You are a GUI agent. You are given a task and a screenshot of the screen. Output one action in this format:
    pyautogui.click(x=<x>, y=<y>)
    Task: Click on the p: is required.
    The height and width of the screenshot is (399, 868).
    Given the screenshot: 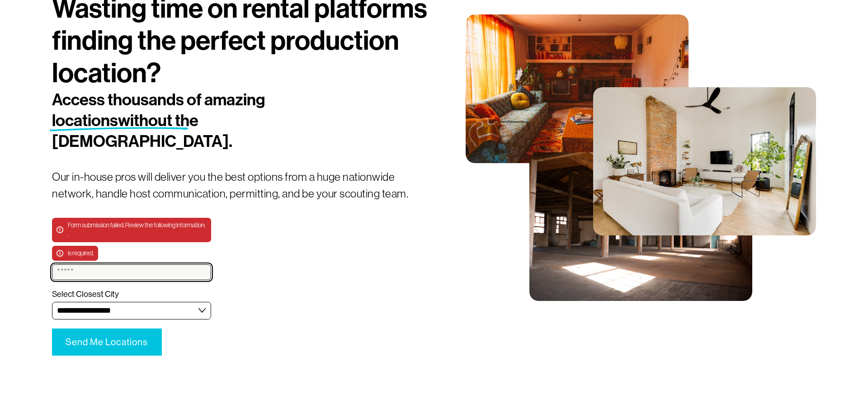 What is the action you would take?
    pyautogui.click(x=75, y=253)
    